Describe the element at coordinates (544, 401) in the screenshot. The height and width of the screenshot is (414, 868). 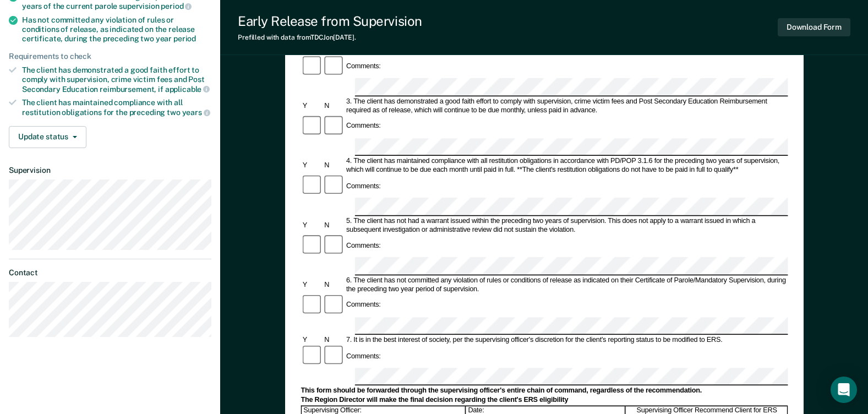
I see `div: The Region Director will make the final decision regarding the client's ERS eligibility` at that location.